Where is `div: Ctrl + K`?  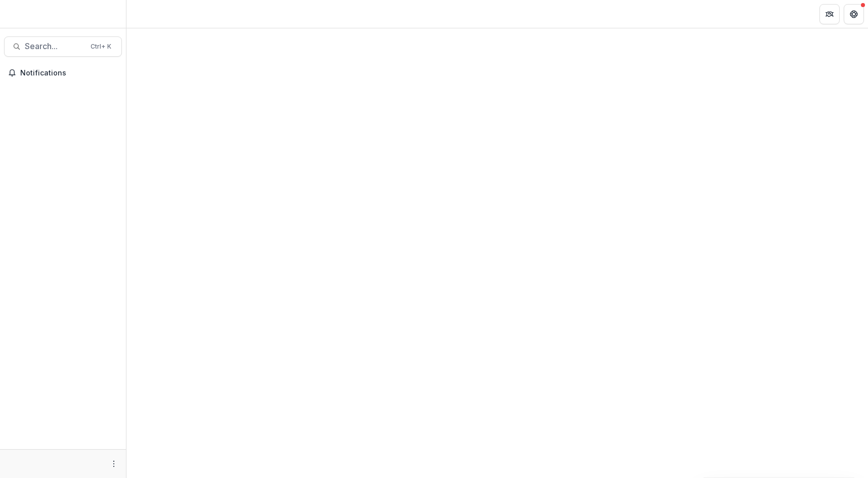
div: Ctrl + K is located at coordinates (100, 46).